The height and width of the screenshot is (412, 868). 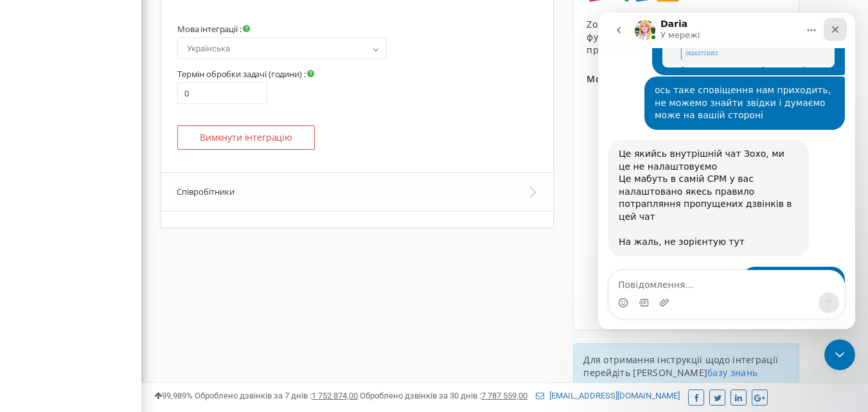 What do you see at coordinates (213, 18) in the screenshot?
I see `button: Головна` at bounding box center [213, 18].